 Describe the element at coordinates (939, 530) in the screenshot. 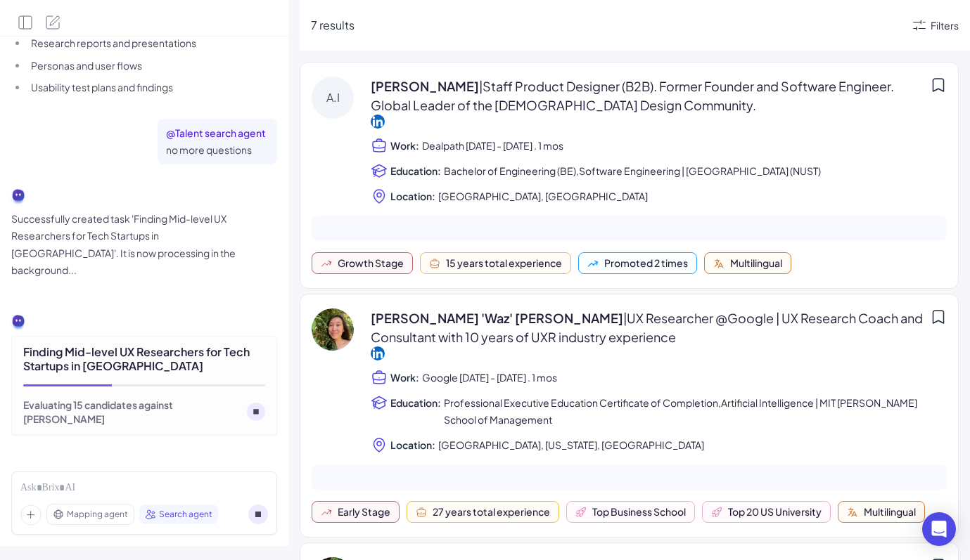

I see `div: Open Intercom Messenger` at that location.